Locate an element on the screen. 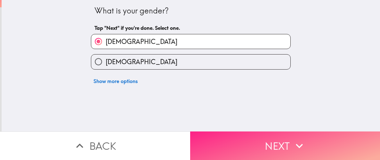 The width and height of the screenshot is (380, 160). div: What is your gender? is located at coordinates (191, 11).